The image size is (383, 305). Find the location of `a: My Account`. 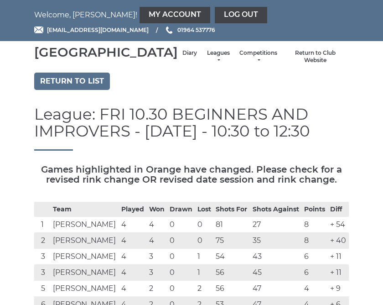

a: My Account is located at coordinates (175, 15).